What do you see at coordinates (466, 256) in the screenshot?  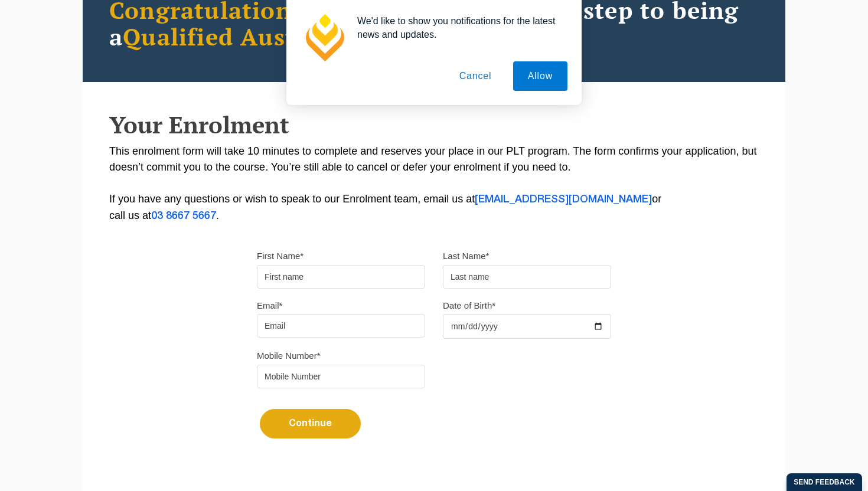 I see `label: Last Name*` at bounding box center [466, 256].